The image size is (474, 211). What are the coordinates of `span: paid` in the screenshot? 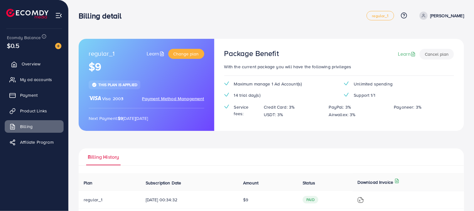 It's located at (311, 200).